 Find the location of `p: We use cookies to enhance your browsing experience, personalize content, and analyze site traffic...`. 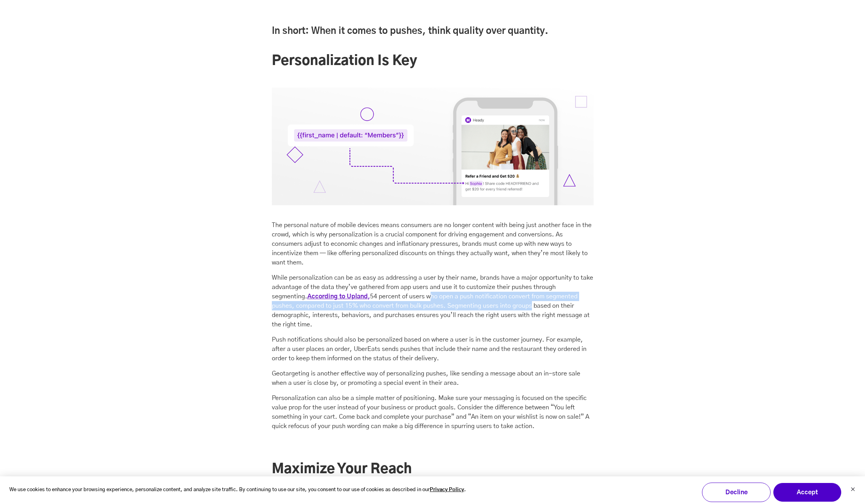

p: We use cookies to enhance your browsing experience, personalize content, and analyze site traffic... is located at coordinates (238, 490).